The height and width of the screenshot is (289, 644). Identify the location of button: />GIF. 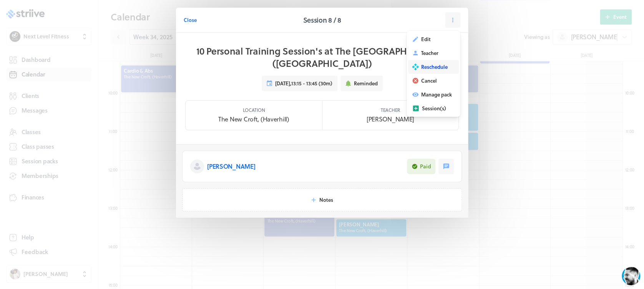
(125, 241).